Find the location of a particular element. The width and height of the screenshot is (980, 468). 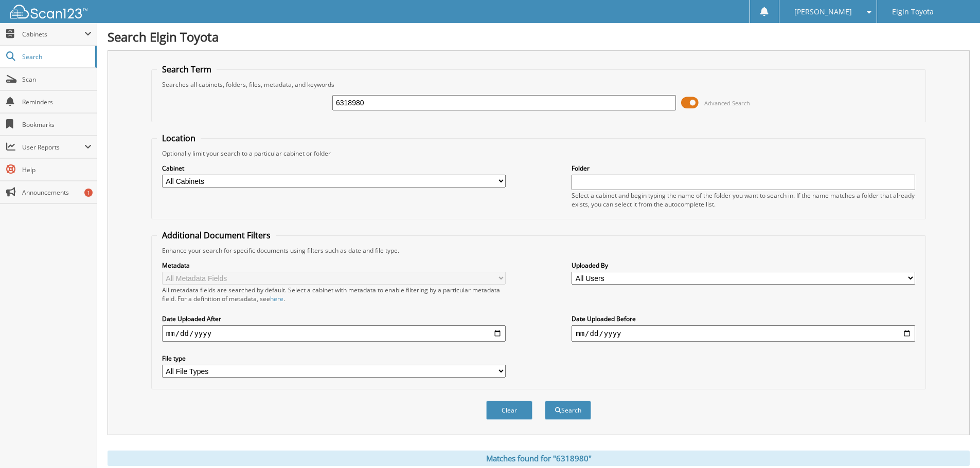

span: User Reports is located at coordinates (53, 147).